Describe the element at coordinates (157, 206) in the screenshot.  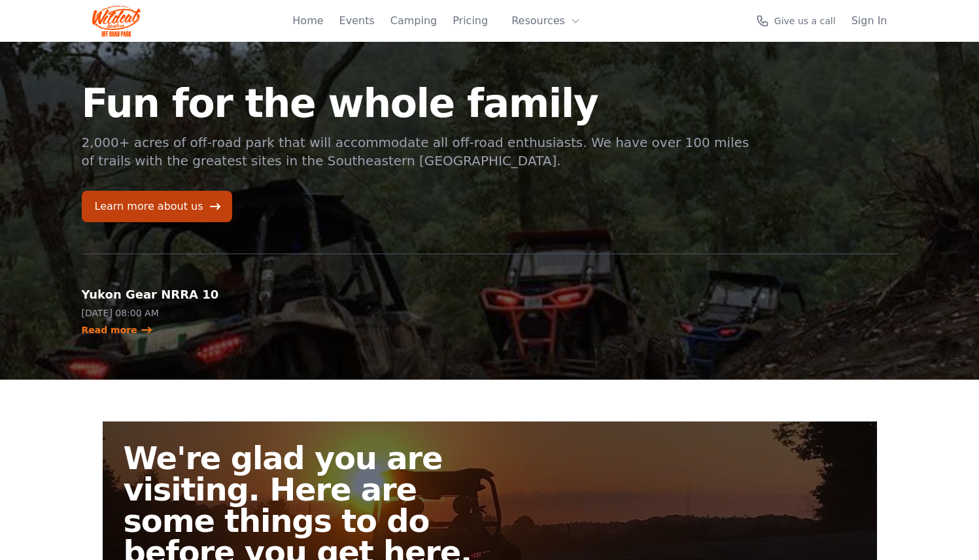
I see `a: Learn more about us` at that location.